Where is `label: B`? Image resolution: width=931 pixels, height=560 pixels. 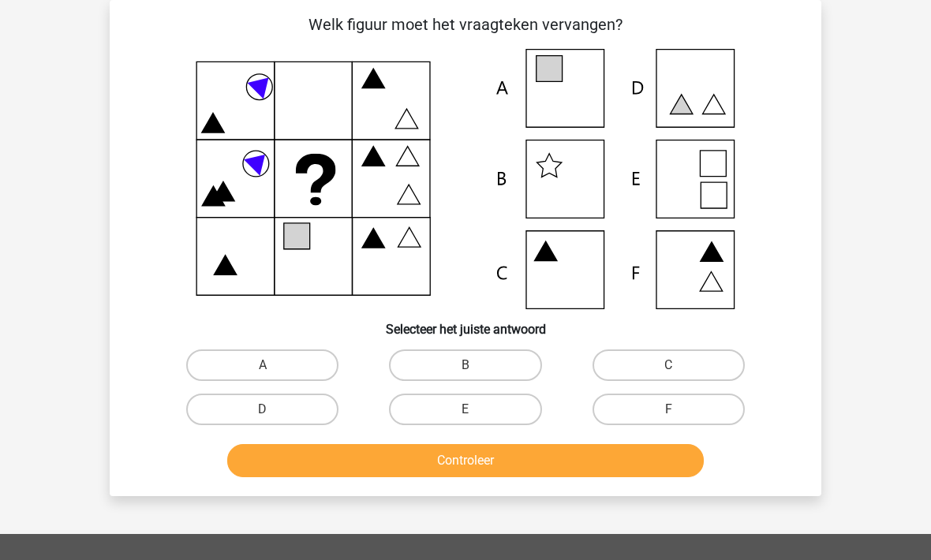
label: B is located at coordinates (465, 365).